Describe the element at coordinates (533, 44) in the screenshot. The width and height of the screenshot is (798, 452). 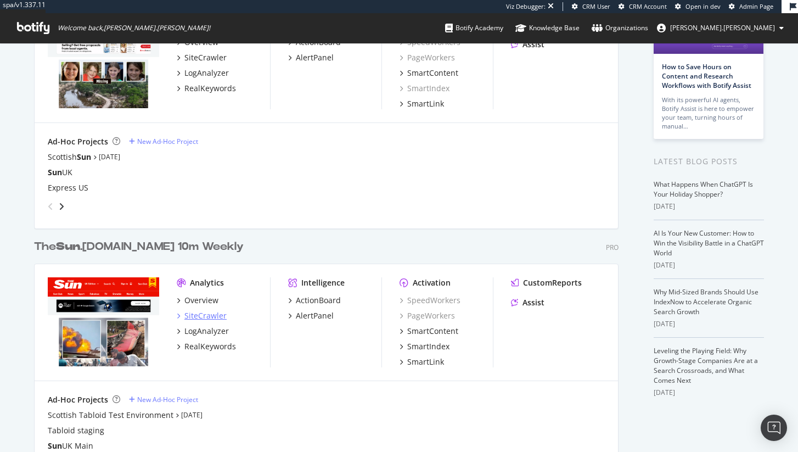
I see `div: Assist` at that location.